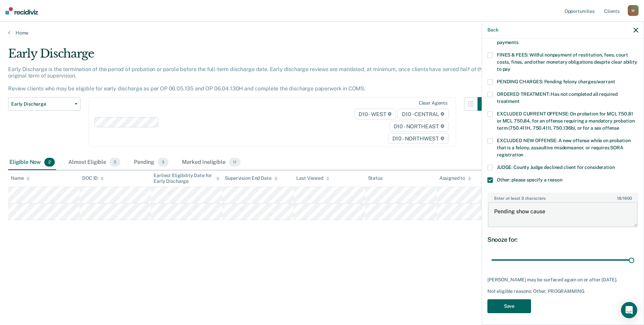 The image size is (644, 325). What do you see at coordinates (563, 291) in the screenshot?
I see `div: Not eligible reasons: Other, PROGRAMMING` at bounding box center [563, 291].